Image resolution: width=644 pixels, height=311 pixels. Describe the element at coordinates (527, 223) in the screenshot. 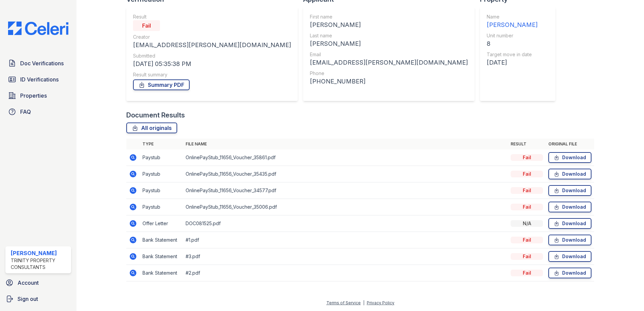

I see `div: N/A` at that location.